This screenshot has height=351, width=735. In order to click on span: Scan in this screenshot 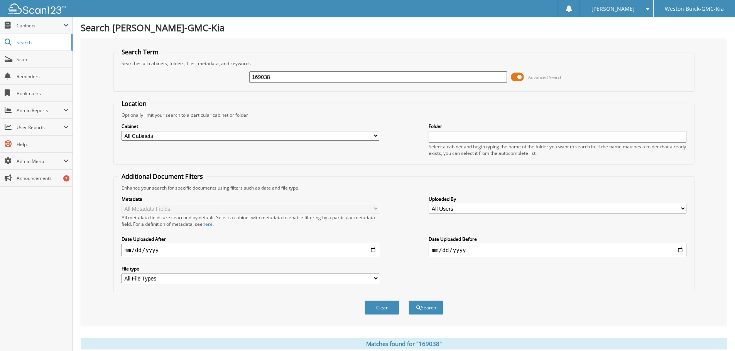, I will do `click(42, 59)`.